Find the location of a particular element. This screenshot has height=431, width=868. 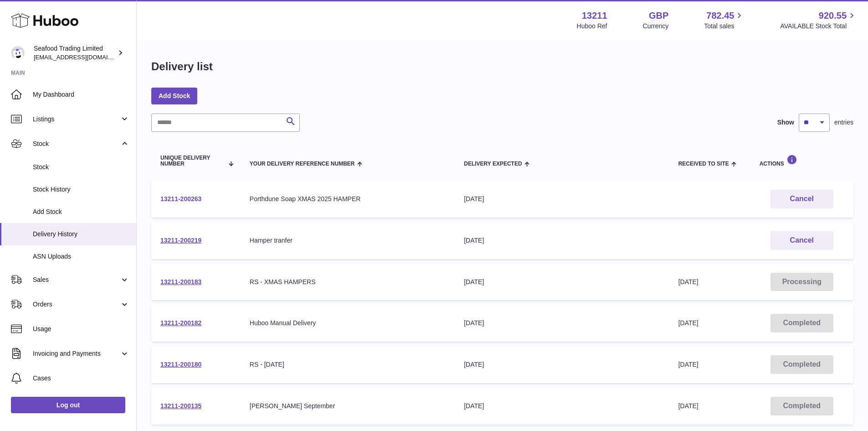

span: My Dashboard is located at coordinates (81, 95).